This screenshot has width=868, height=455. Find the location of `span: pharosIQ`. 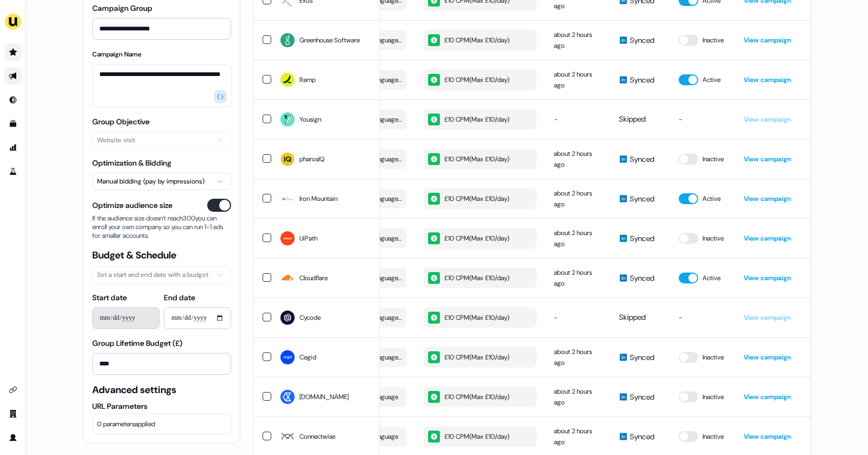

span: pharosIQ is located at coordinates (312, 159).